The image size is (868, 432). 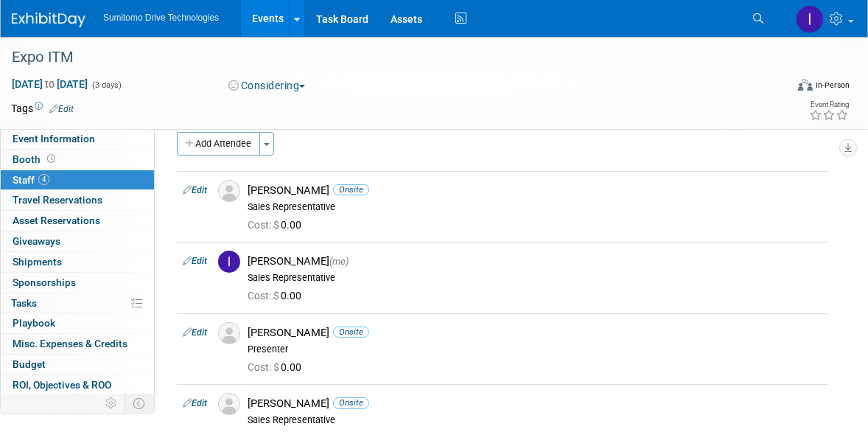 I want to click on a: Event Information, so click(x=77, y=138).